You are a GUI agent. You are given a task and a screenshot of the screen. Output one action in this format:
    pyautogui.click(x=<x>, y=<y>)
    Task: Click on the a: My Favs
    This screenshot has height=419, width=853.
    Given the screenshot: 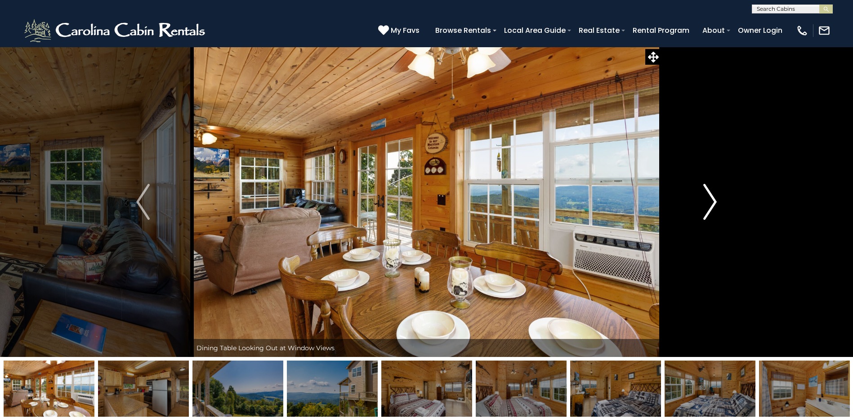 What is the action you would take?
    pyautogui.click(x=400, y=31)
    